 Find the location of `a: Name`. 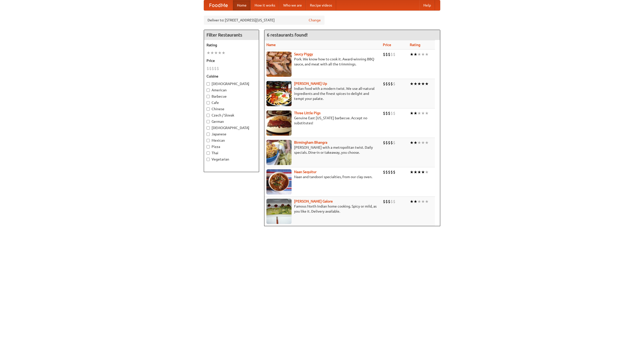

a: Name is located at coordinates (271, 45).